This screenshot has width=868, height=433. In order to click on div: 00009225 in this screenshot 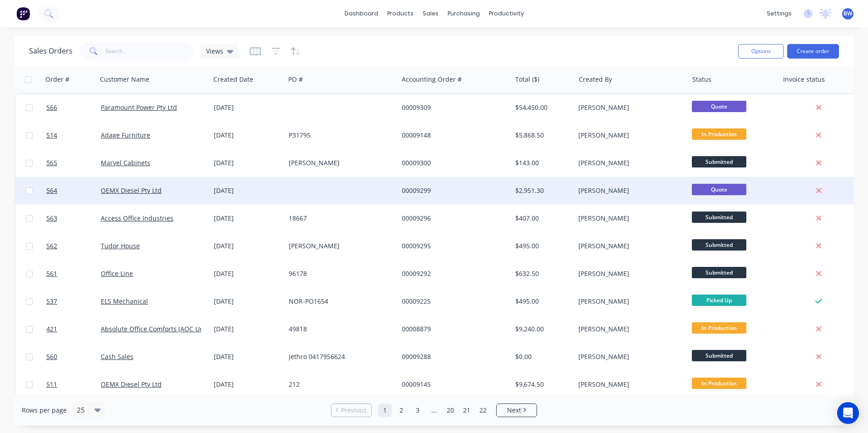, I will do `click(452, 301)`.